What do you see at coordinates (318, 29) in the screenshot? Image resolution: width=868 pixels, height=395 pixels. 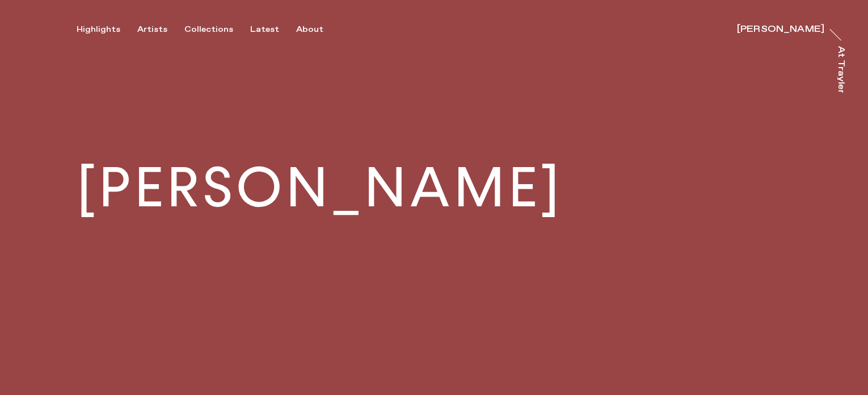 I see `button: About` at bounding box center [318, 29].